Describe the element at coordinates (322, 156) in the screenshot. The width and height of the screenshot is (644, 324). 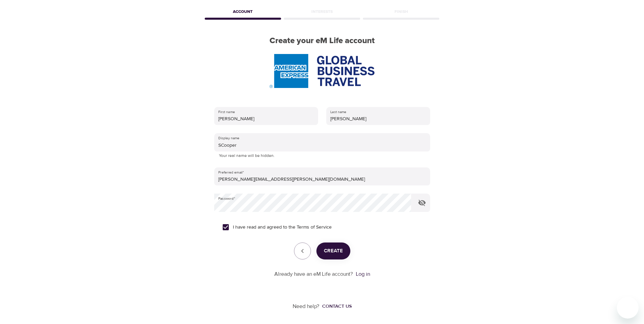
I see `p: Your real name will be hidden.` at that location.